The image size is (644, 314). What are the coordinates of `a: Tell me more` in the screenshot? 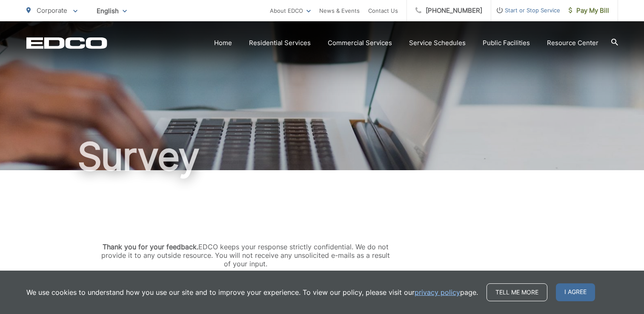 It's located at (517, 292).